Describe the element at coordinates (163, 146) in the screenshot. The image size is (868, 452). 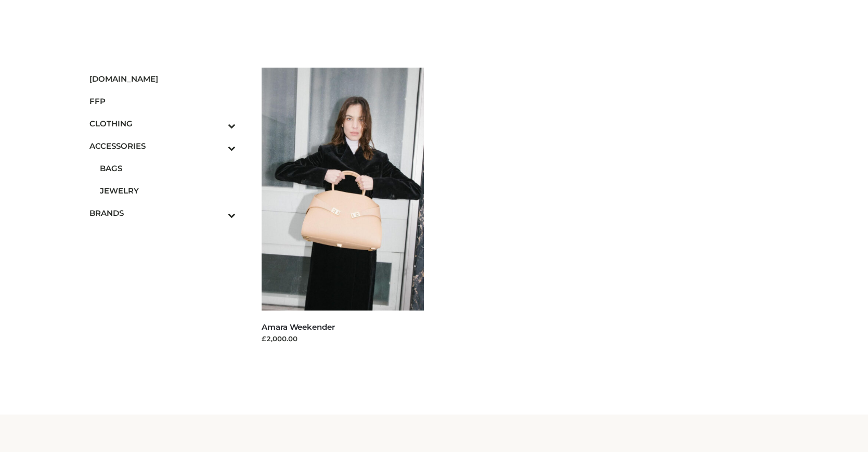
I see `a: ACCESSORIESToggle Submenu` at that location.